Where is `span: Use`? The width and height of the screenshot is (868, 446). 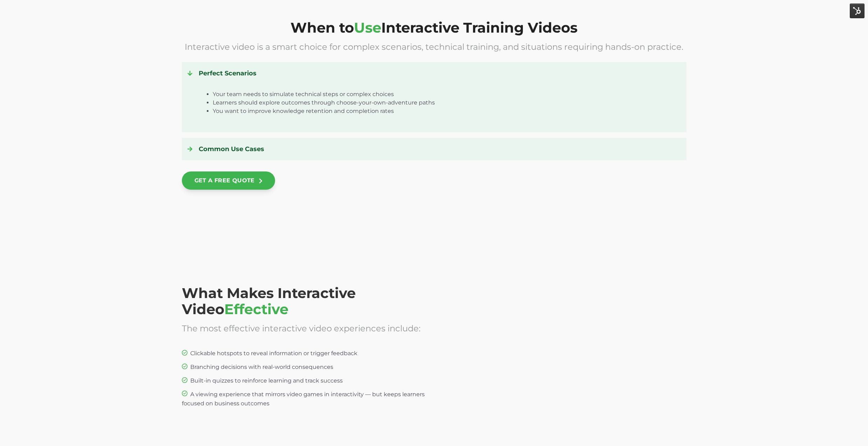 span: Use is located at coordinates (367, 28).